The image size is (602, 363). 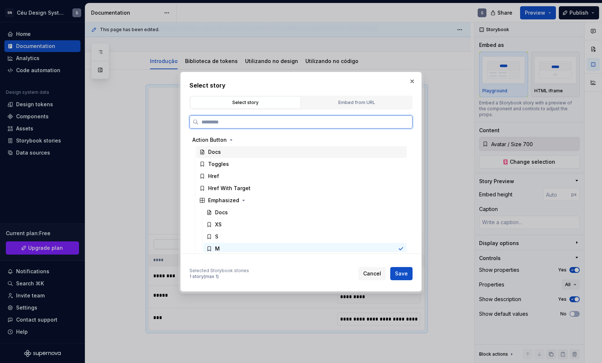 I want to click on span: Cancel, so click(x=372, y=273).